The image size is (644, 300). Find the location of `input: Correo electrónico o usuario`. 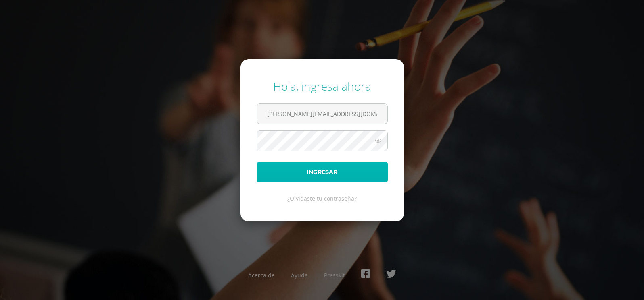

input: Correo electrónico o usuario is located at coordinates (322, 114).